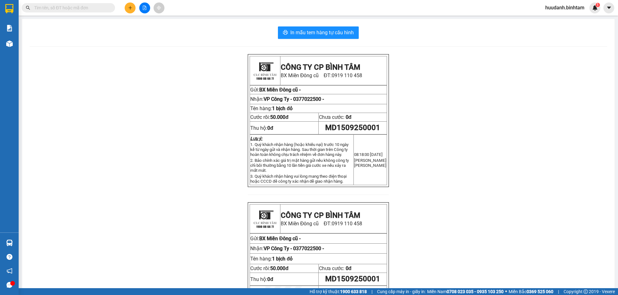  What do you see at coordinates (130, 8) in the screenshot?
I see `button: plus` at bounding box center [130, 8].